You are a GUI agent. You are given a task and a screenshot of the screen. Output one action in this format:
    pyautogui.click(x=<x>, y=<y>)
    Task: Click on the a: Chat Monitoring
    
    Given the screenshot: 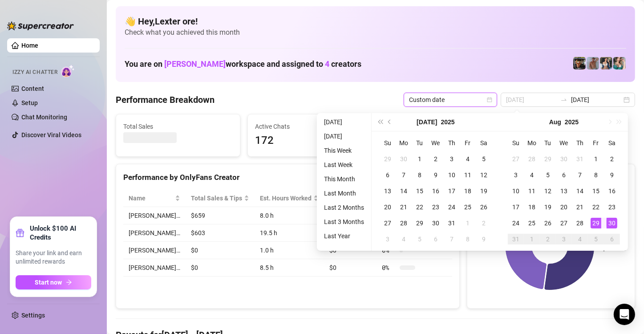 What is the action you would take?
    pyautogui.click(x=44, y=117)
    